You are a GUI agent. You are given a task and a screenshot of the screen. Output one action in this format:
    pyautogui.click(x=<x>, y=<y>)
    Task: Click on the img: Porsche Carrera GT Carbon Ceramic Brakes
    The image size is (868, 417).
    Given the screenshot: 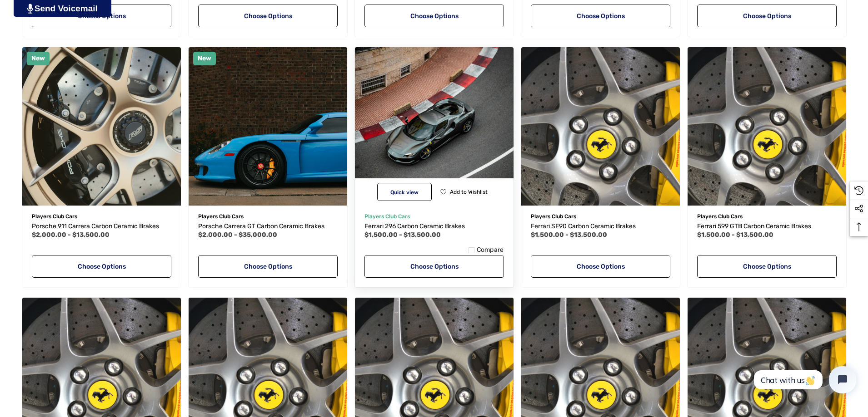 What is the action you would take?
    pyautogui.click(x=268, y=126)
    